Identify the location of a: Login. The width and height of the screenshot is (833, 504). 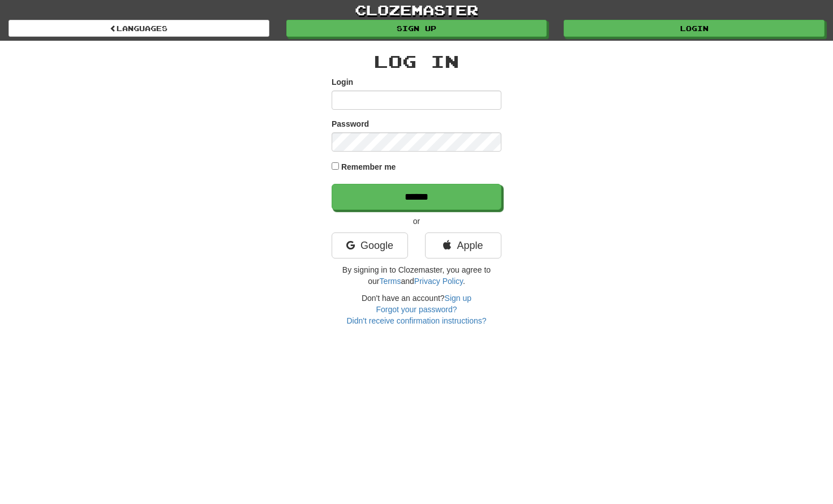
(694, 29).